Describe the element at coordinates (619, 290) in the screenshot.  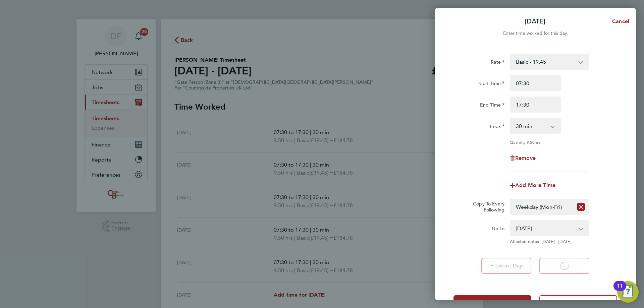
I see `div: 11` at that location.